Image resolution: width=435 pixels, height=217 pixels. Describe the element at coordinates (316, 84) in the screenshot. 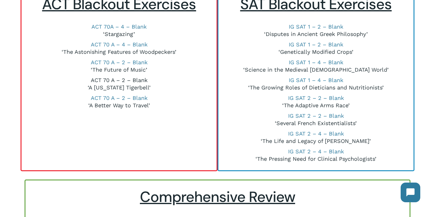

I see `p: ‘The Growing Roles of Dieticians and Nutritionists’` at that location.